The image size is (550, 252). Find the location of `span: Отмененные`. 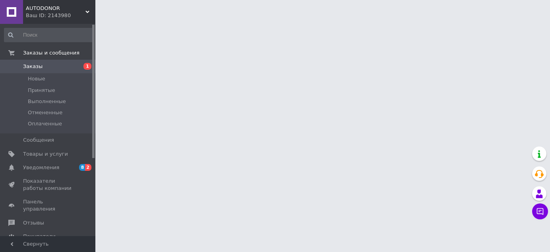

span: Отмененные is located at coordinates (45, 112).